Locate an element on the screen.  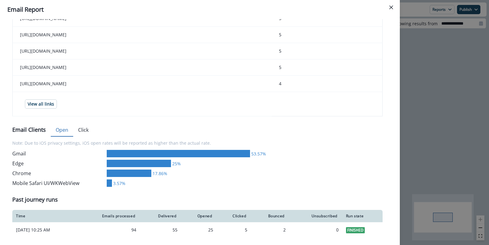
div: 55 is located at coordinates (161, 230).